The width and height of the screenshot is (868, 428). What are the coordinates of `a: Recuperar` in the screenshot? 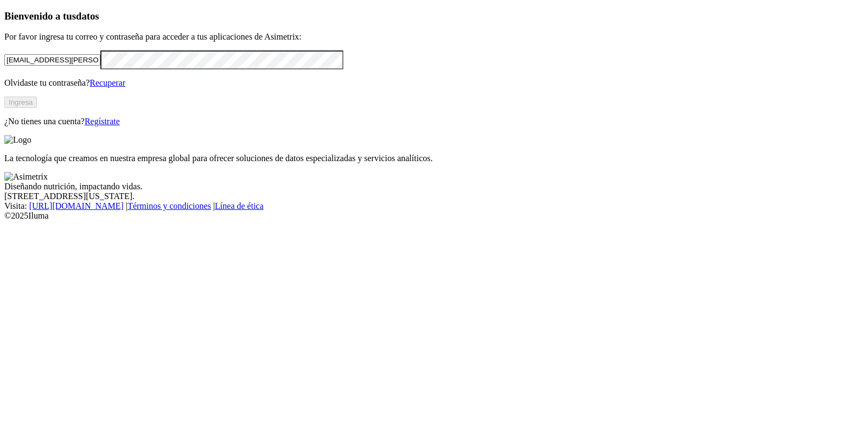 It's located at (108, 83).